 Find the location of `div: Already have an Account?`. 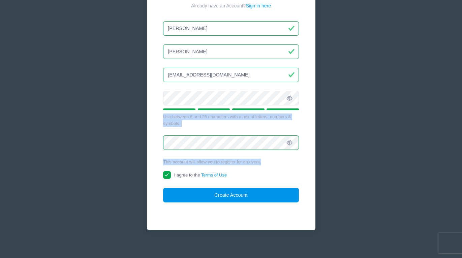

div: Already have an Account? is located at coordinates (231, 6).